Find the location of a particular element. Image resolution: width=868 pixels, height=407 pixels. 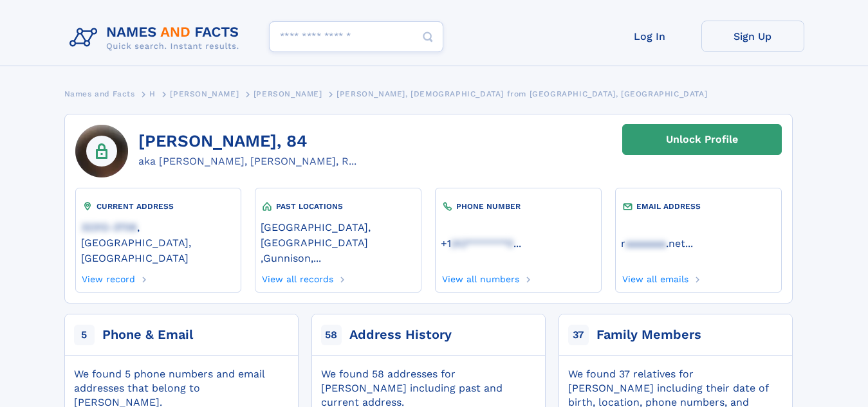

div: Family Members is located at coordinates (648, 336).